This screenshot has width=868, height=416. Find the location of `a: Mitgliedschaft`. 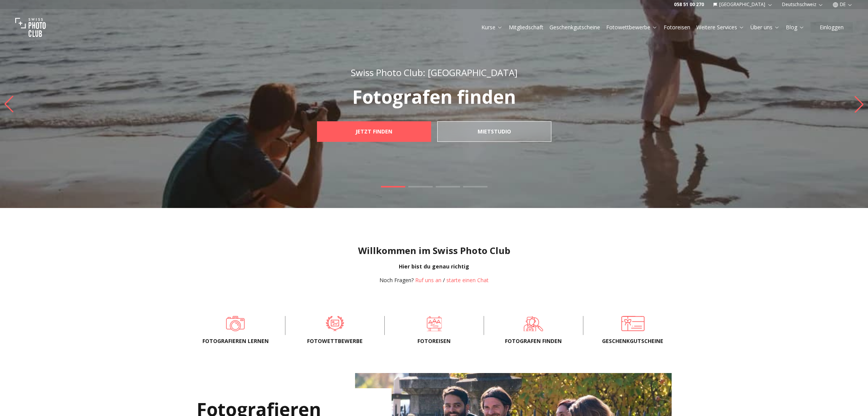

a: Mitgliedschaft is located at coordinates (526, 27).